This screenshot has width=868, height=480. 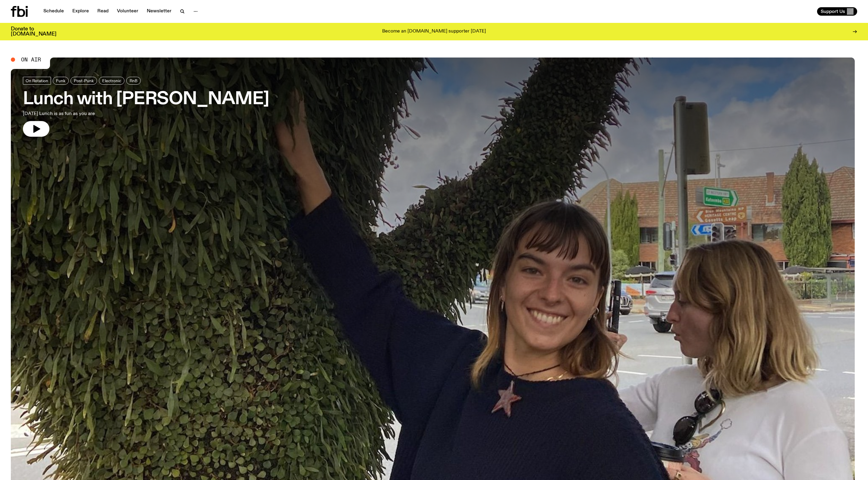 What do you see at coordinates (112, 80) in the screenshot?
I see `span: Electronic` at bounding box center [112, 80].